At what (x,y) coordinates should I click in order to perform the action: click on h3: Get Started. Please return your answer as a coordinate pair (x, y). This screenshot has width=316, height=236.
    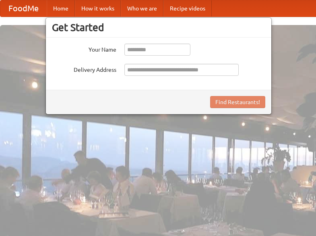
    Looking at the image, I should click on (159, 27).